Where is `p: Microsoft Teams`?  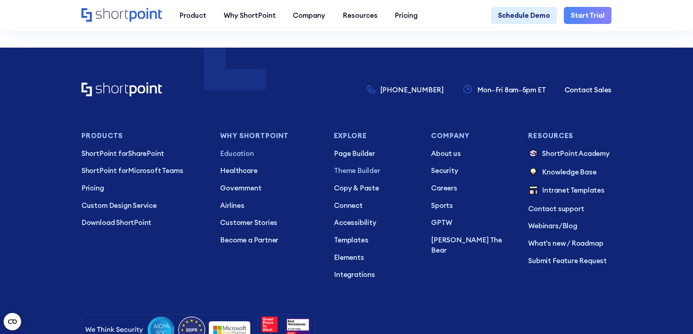 p: Microsoft Teams is located at coordinates (144, 171).